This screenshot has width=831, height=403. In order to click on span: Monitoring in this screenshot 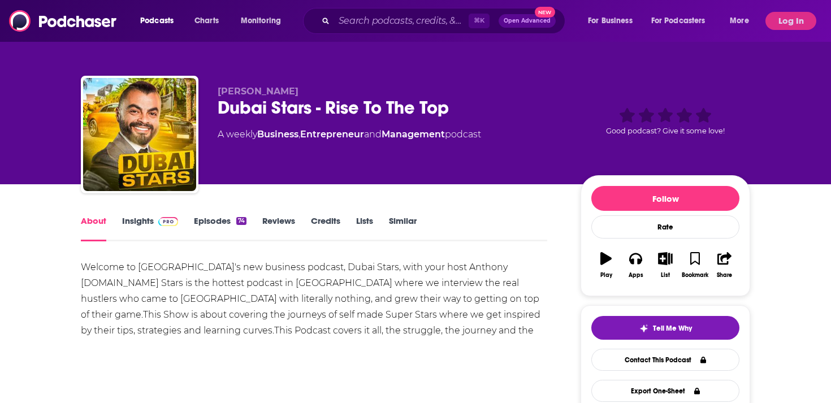, I will do `click(261, 21)`.